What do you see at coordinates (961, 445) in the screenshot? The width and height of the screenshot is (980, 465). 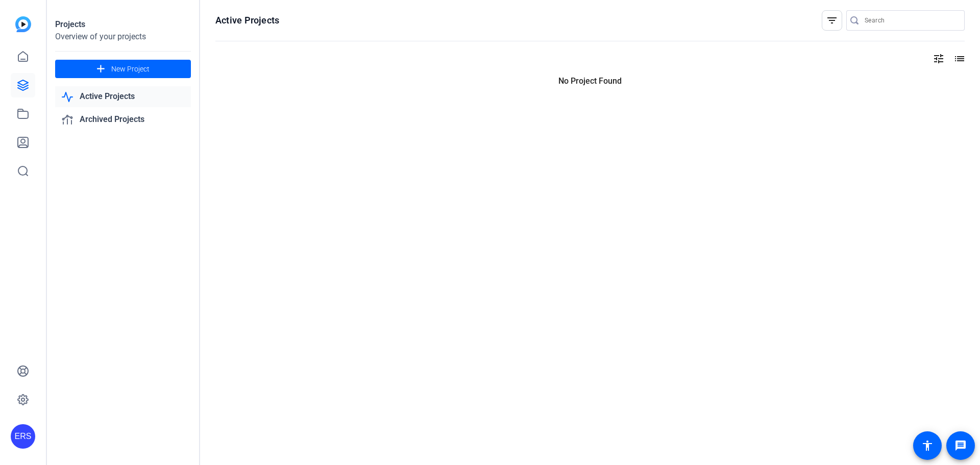 I see `mat-icon: message` at bounding box center [961, 445].